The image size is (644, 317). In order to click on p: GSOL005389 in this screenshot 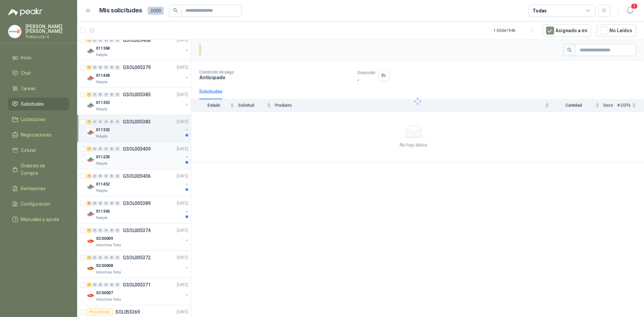, I will do `click(136, 203)`.